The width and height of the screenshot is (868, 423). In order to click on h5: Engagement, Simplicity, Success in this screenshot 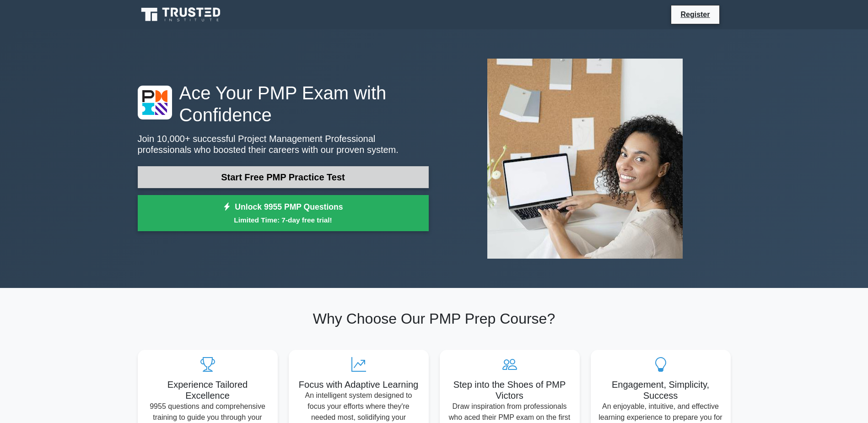, I will do `click(661, 390)`.